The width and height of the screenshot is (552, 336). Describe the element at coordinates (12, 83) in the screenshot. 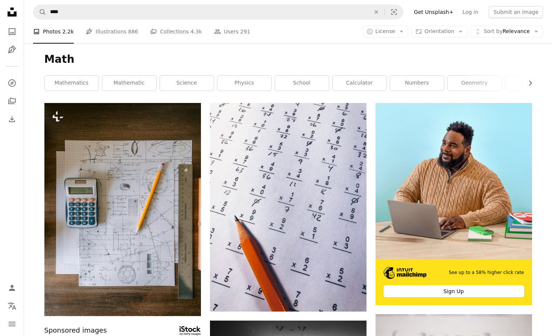

I see `a: Explore` at that location.